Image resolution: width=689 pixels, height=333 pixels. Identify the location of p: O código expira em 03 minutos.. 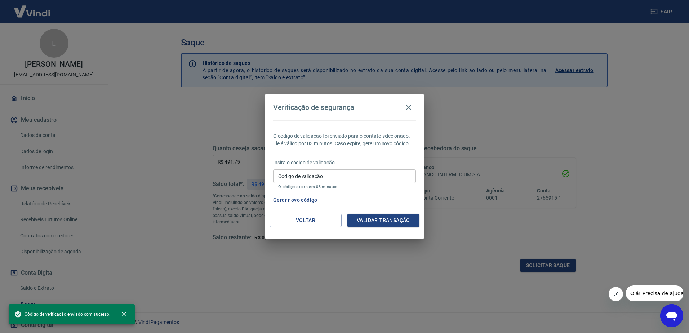
(345, 187).